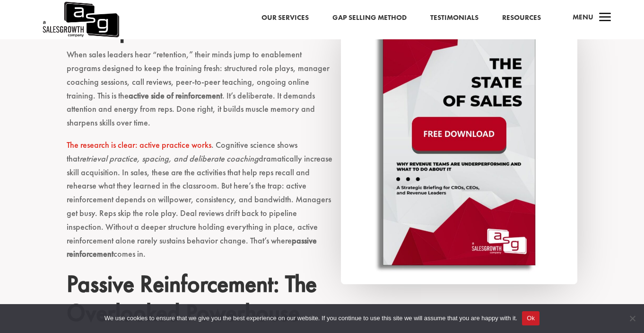  I want to click on a: Resources, so click(521, 18).